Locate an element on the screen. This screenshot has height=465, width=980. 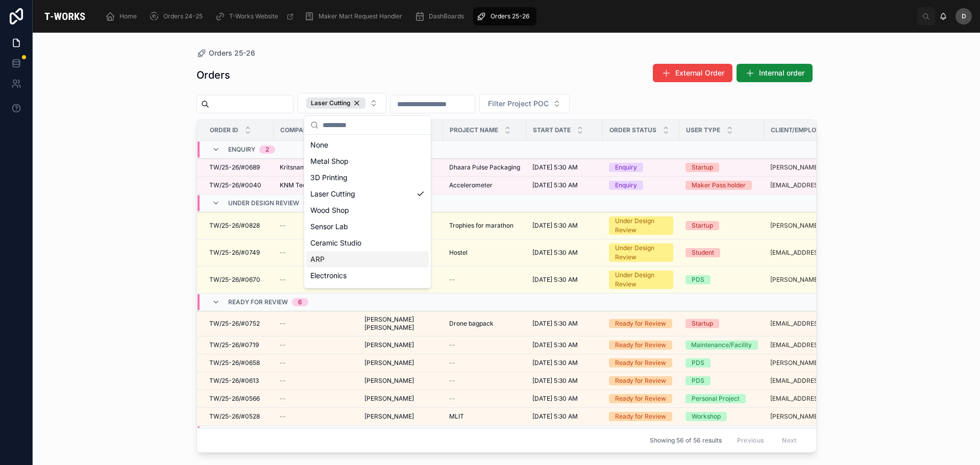
a: TW/25-26/#0719 is located at coordinates (238, 345).